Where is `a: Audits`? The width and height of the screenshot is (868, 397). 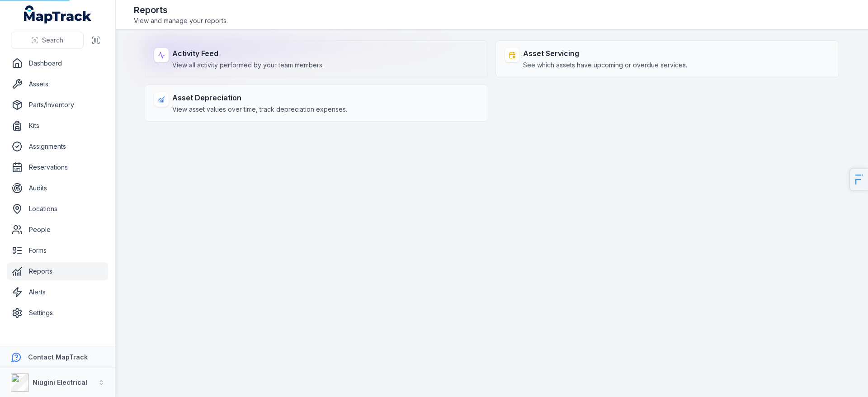
a: Audits is located at coordinates (57, 188).